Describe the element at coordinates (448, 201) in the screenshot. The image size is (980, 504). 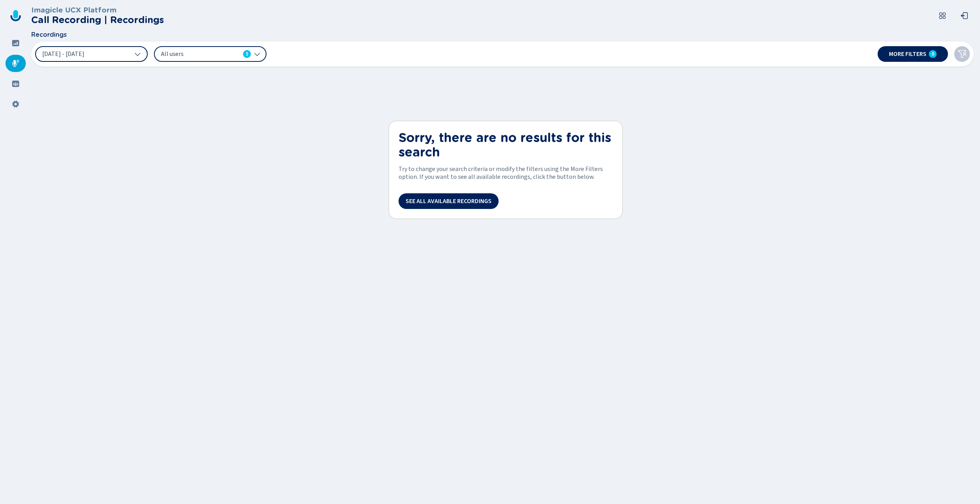
I see `button: See all available recordings` at that location.